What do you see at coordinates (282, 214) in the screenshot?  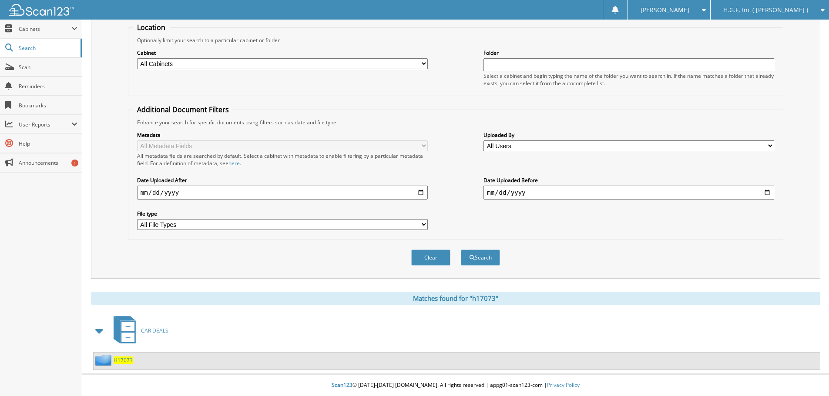 I see `label: File type` at bounding box center [282, 214].